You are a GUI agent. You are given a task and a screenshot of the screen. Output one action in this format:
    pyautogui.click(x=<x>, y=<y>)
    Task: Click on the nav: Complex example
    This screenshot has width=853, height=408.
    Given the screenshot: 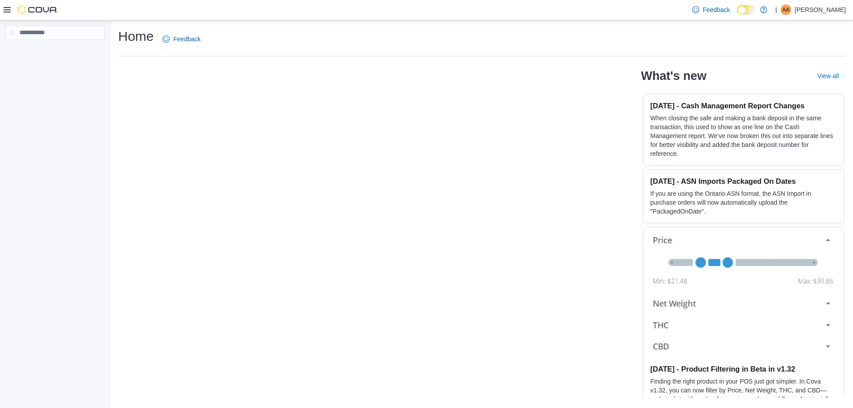 What is the action you would take?
    pyautogui.click(x=55, y=52)
    